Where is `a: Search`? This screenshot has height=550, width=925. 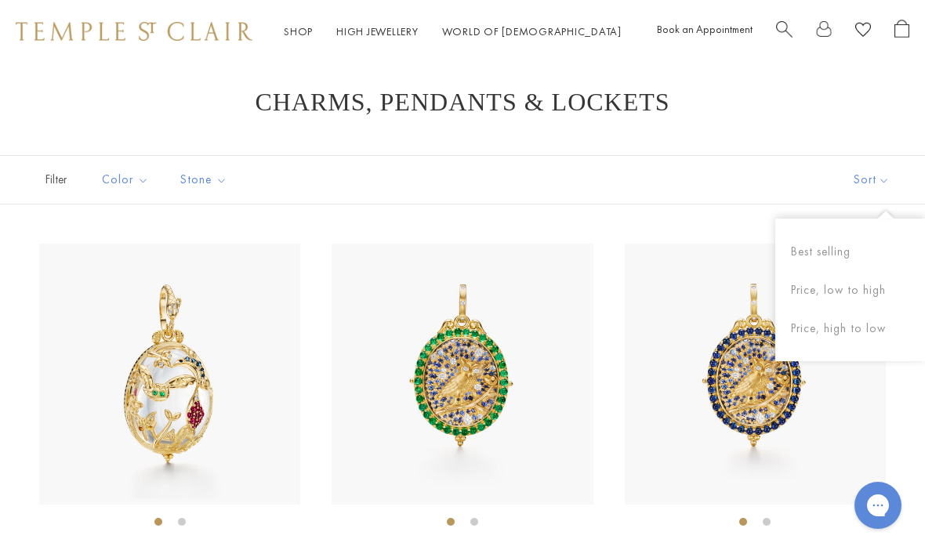 a: Search is located at coordinates (784, 31).